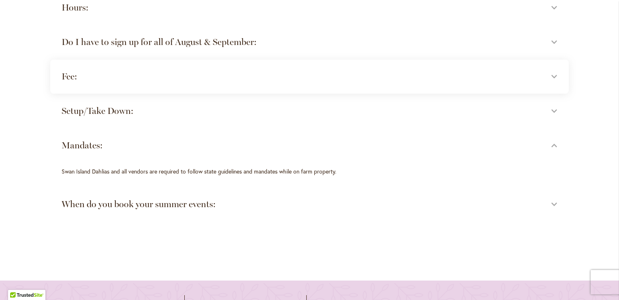 The image size is (619, 300). Describe the element at coordinates (309, 145) in the screenshot. I see `summary: Mandates:` at that location.